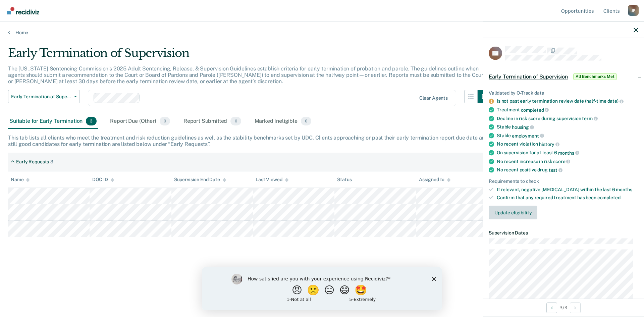 This screenshot has width=644, height=317. I want to click on a: Home, so click(322, 32).